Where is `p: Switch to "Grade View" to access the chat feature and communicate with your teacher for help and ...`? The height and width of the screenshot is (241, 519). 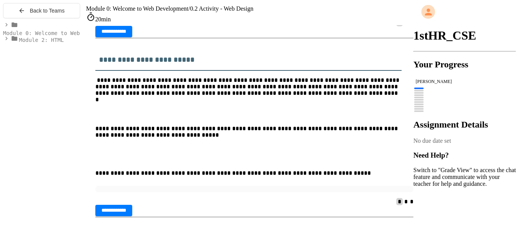
p: Switch to "Grade View" to access the chat feature and communicate with your teacher for help and ... is located at coordinates (465, 177).